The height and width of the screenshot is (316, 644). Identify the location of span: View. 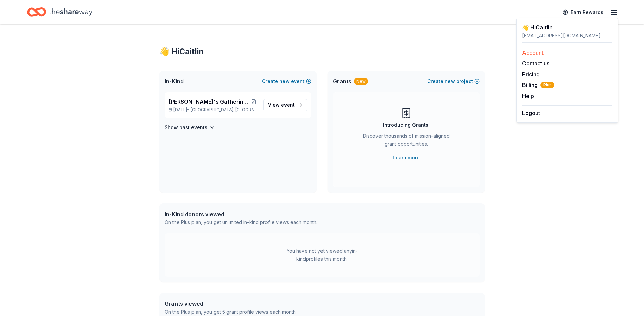
(281, 105).